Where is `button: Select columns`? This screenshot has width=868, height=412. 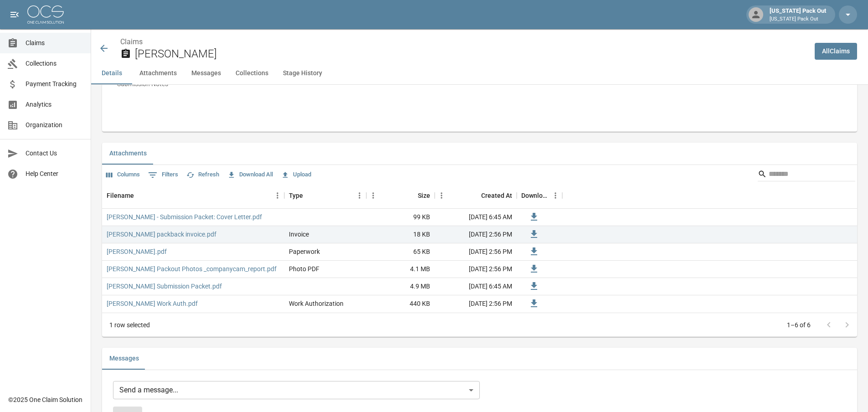 button: Select columns is located at coordinates (123, 174).